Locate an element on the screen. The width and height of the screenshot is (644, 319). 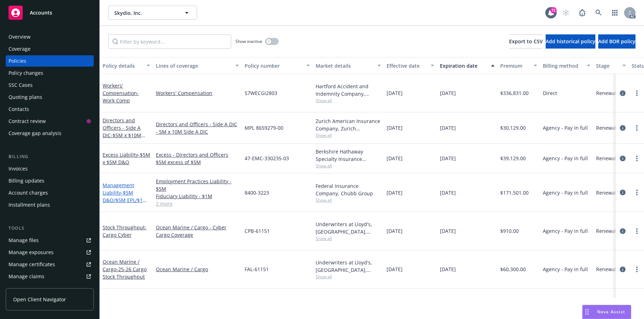
span: Direct is located at coordinates (550, 93).